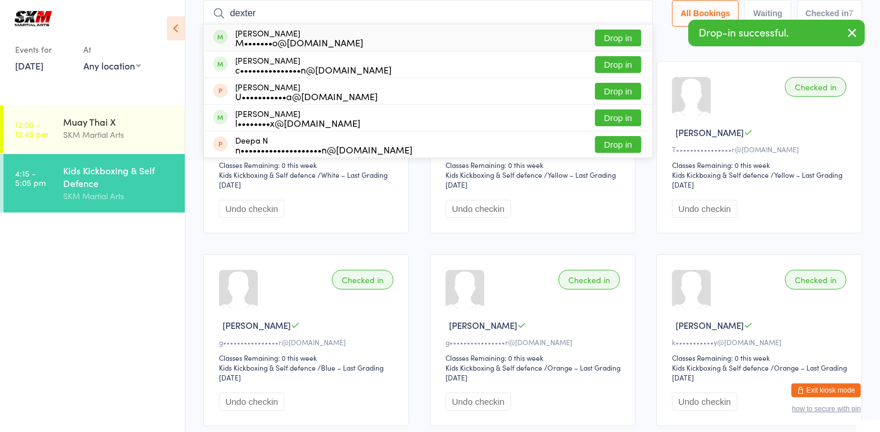 The height and width of the screenshot is (432, 880). I want to click on time: 4:15 - 5:05 pm, so click(30, 178).